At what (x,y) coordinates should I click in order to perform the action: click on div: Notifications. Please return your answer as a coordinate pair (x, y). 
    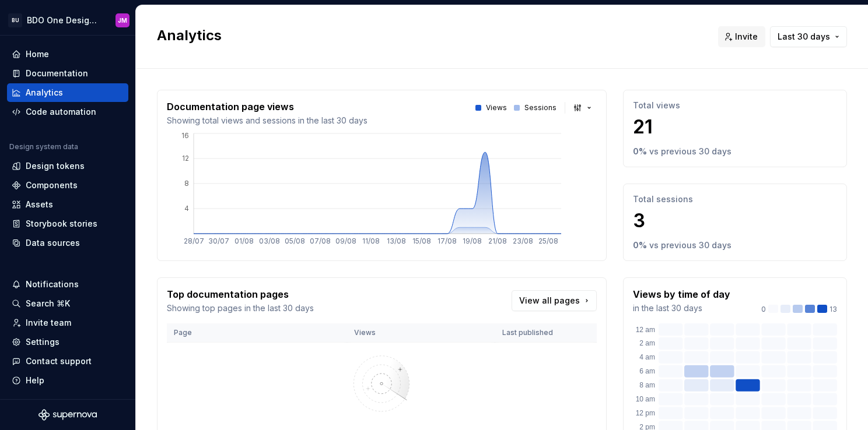
    Looking at the image, I should click on (52, 284).